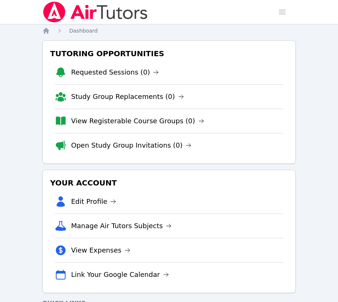 Image resolution: width=338 pixels, height=302 pixels. I want to click on a: Dashboard, so click(83, 31).